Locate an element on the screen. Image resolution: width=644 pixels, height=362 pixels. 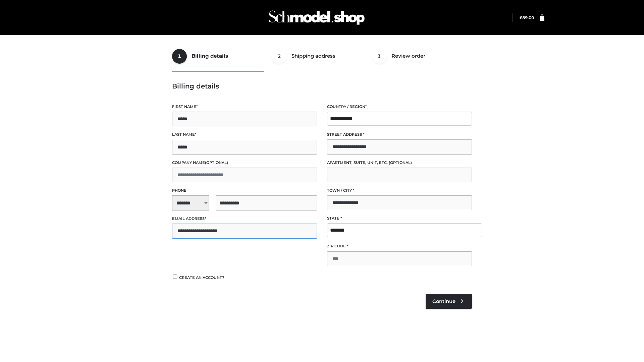
input: Create an account? is located at coordinates (175, 277).